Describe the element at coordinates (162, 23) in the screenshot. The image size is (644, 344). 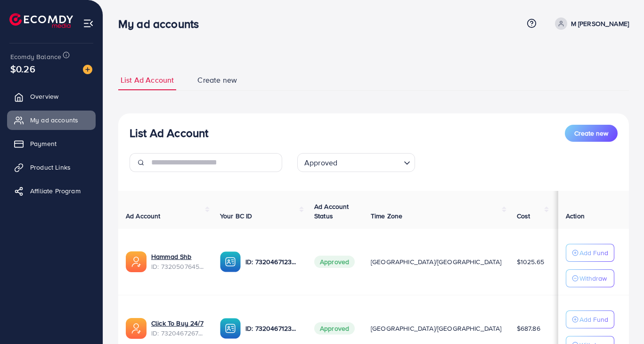
I see `h3: My ad accounts` at that location.